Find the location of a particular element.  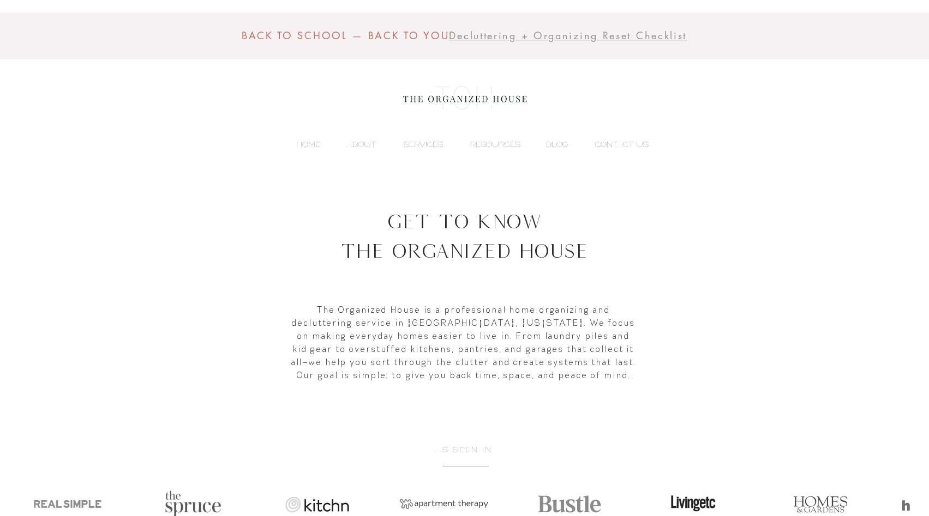

nav: Site is located at coordinates (464, 145).